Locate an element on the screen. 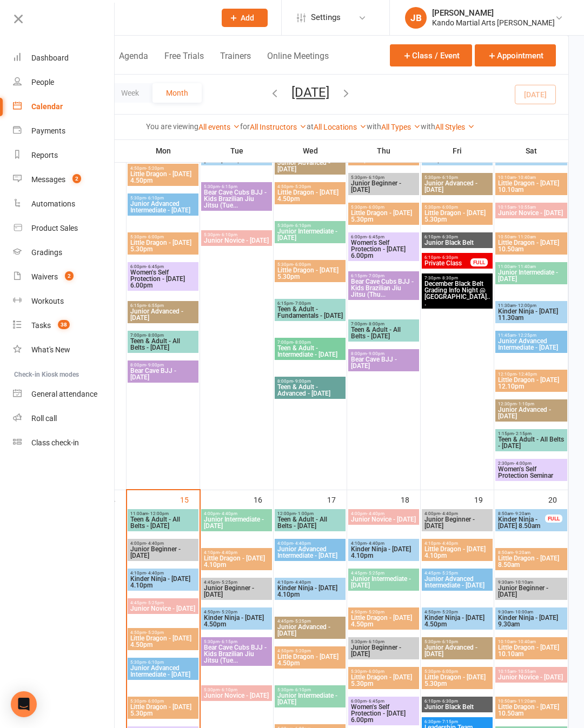 The height and width of the screenshot is (728, 584). div: 16 is located at coordinates (263, 499).